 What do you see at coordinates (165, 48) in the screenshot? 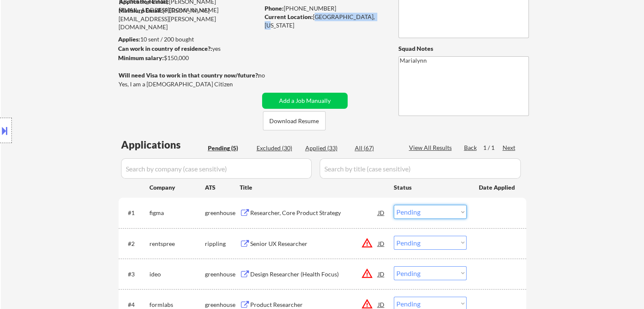
I see `strong: Can work in country of residence?:` at bounding box center [165, 48].